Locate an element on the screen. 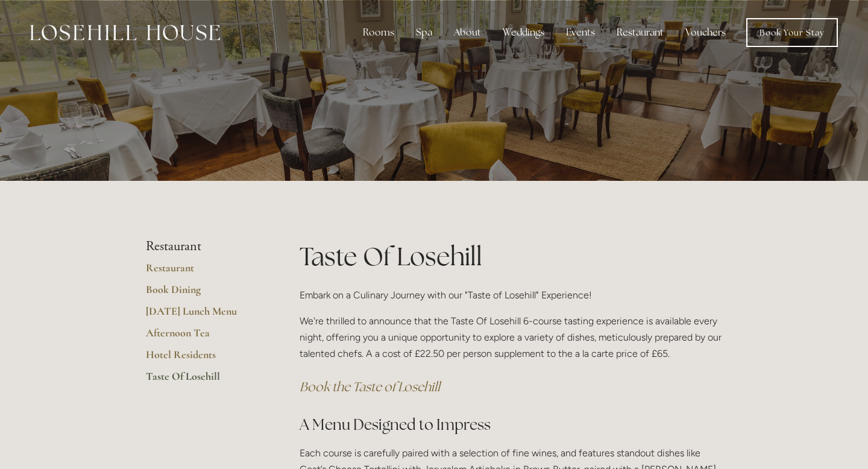  div: About is located at coordinates (467, 33).